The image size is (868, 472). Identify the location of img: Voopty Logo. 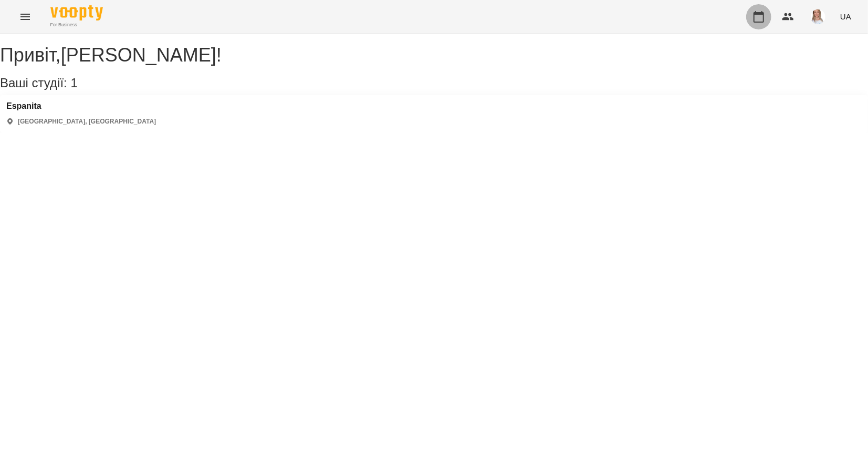
(76, 13).